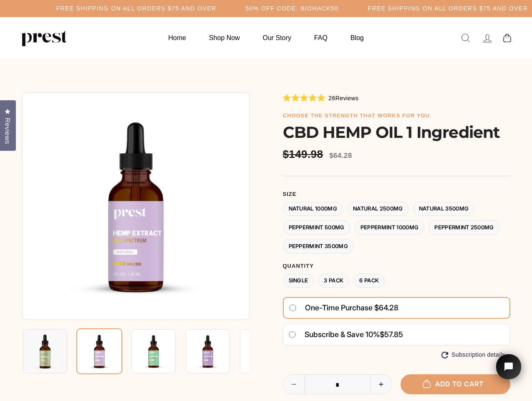 Image resolution: width=532 pixels, height=401 pixels. What do you see at coordinates (266, 38) in the screenshot?
I see `ul: Primary` at bounding box center [266, 38].